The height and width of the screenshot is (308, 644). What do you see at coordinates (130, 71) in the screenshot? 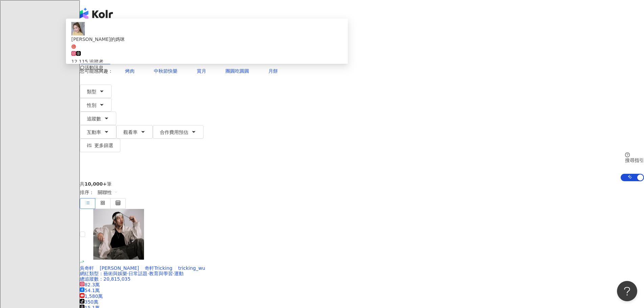
I see `span: 烤肉` at bounding box center [130, 71].